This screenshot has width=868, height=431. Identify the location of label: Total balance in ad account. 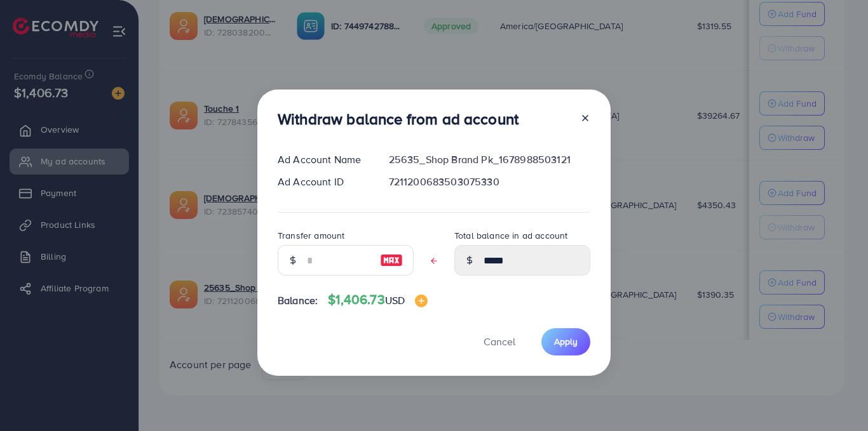
(511, 236).